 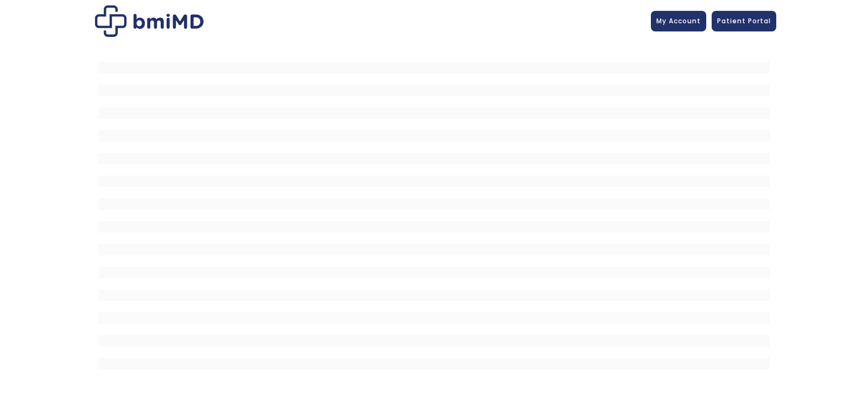 What do you see at coordinates (149, 21) in the screenshot?
I see `img: Patient Messaging Portal` at bounding box center [149, 21].